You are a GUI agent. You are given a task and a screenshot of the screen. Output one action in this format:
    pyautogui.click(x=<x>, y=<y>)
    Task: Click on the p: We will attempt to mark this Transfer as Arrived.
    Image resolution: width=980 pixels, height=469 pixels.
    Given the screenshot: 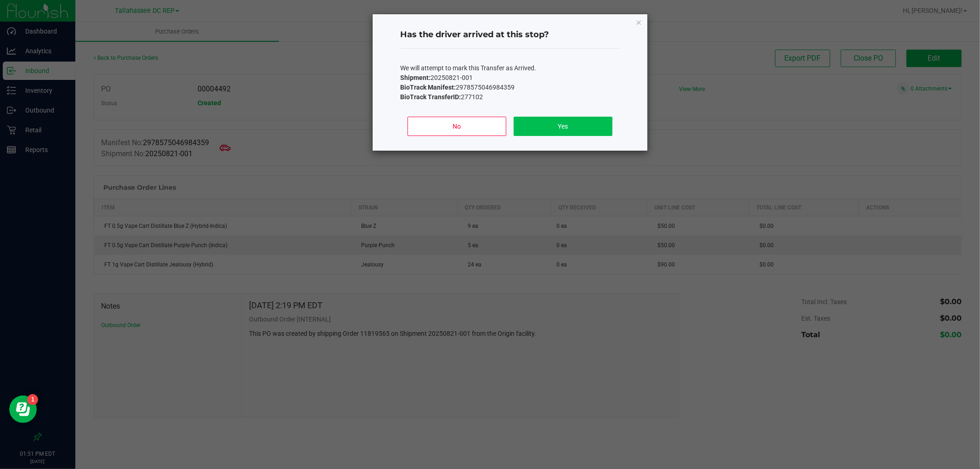 What is the action you would take?
    pyautogui.click(x=510, y=68)
    